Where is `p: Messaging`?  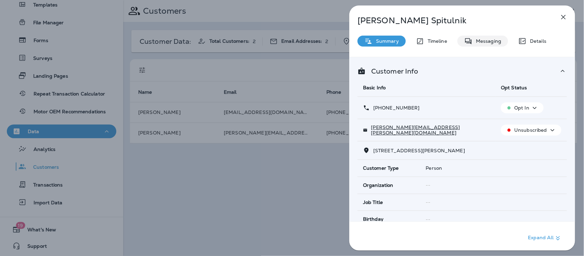 p: Messaging is located at coordinates (487, 41).